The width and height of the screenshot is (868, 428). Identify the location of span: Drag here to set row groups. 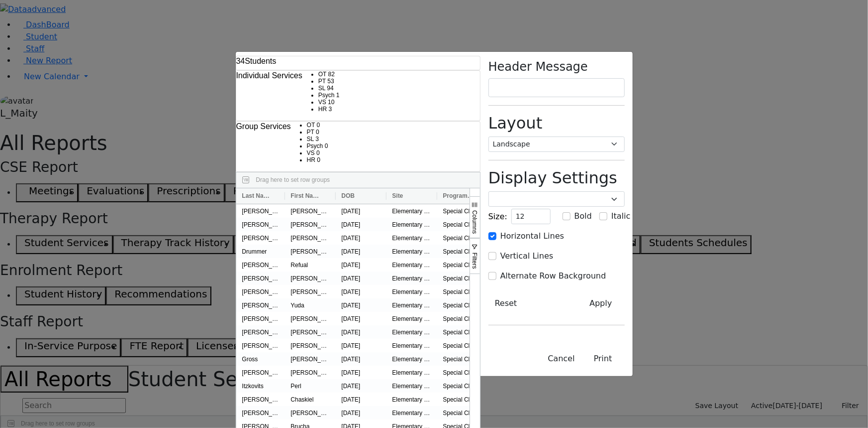
(293, 180).